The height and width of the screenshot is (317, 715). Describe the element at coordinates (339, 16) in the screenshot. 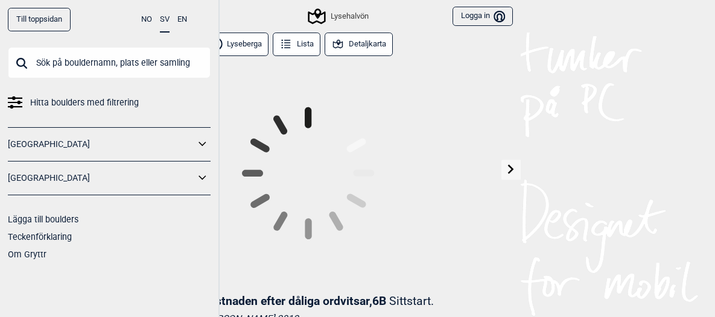

I see `div: Lysehalvön` at that location.